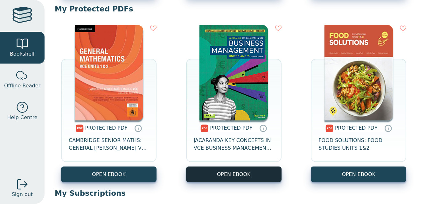  I want to click on p: My Subscriptions, so click(238, 193).